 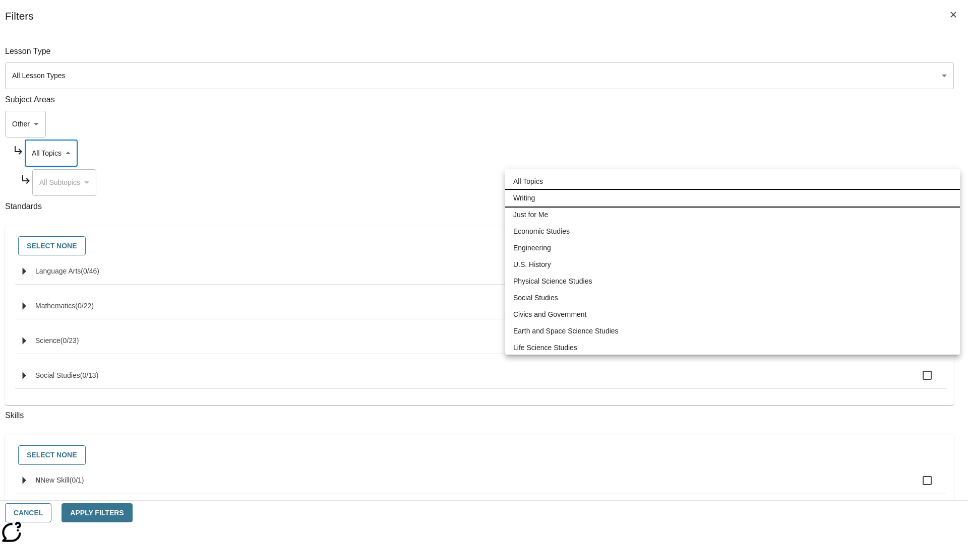 What do you see at coordinates (732, 198) in the screenshot?
I see `li: Writing` at bounding box center [732, 198].